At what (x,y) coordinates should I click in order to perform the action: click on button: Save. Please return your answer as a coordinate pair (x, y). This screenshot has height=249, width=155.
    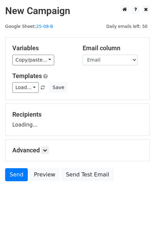
    Looking at the image, I should click on (58, 87).